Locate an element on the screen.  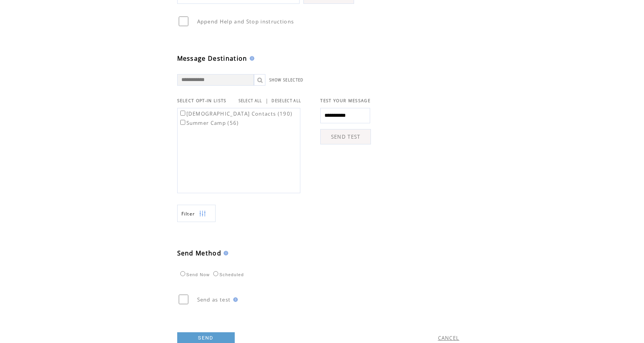
span: Send as test is located at coordinates (214, 300).